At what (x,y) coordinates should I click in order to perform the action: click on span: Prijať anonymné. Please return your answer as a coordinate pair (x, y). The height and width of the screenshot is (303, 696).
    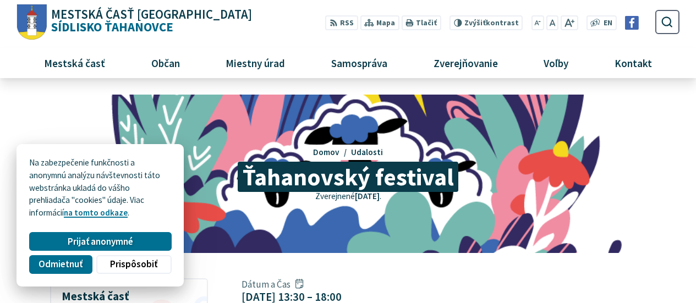
    Looking at the image, I should click on (100, 241).